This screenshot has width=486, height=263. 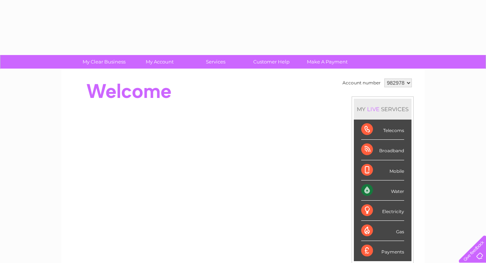 What do you see at coordinates (383, 231) in the screenshot?
I see `div: Gas` at bounding box center [383, 231].